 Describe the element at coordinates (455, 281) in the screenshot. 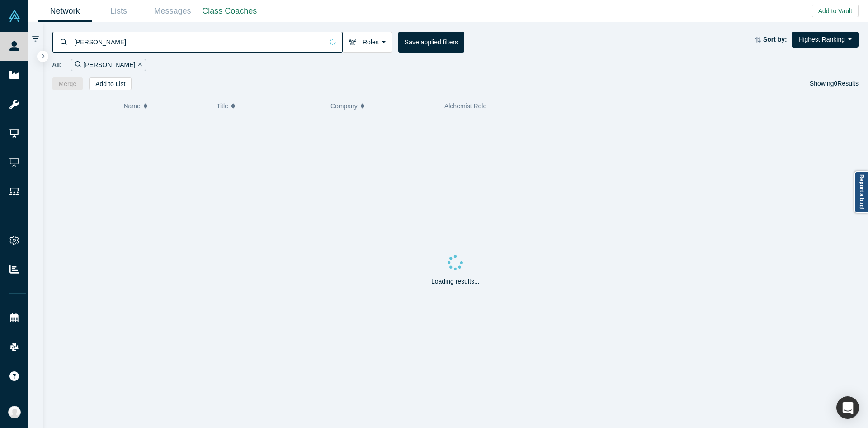

I see `p: Loading results...` at that location.